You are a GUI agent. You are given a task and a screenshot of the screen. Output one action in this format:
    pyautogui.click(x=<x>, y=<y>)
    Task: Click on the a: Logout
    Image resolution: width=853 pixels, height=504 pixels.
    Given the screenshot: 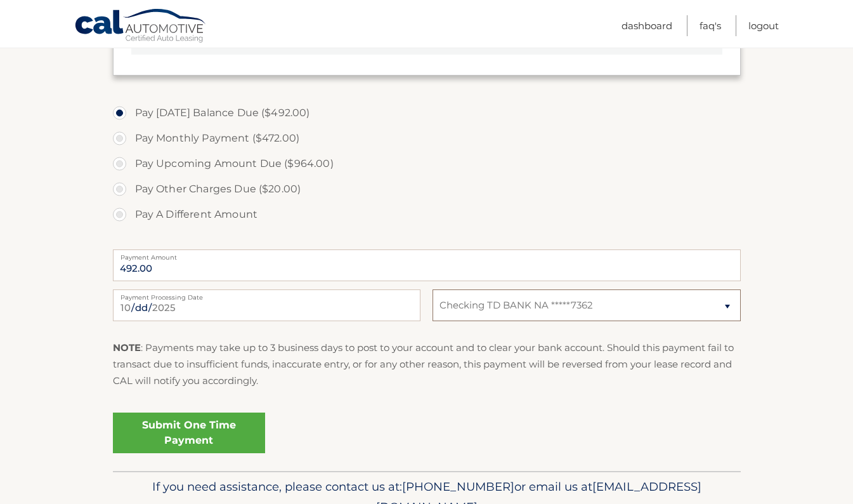 What is the action you would take?
    pyautogui.click(x=764, y=25)
    